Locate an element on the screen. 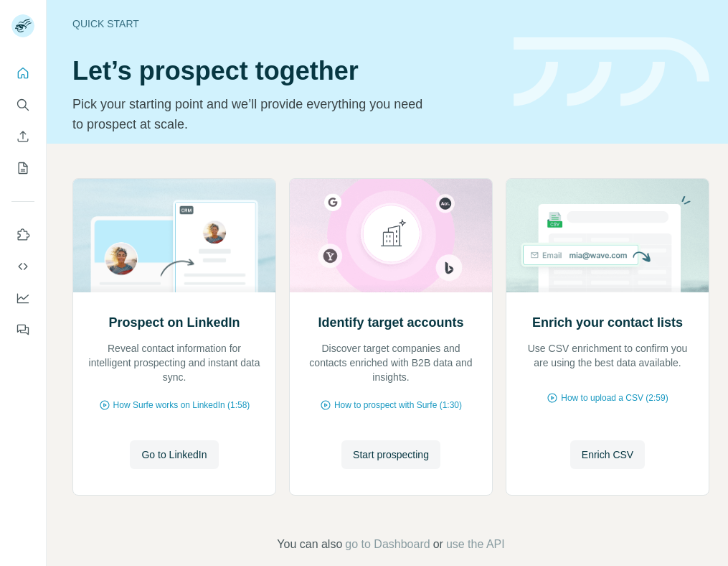 This screenshot has height=566, width=728. span: You can also is located at coordinates (309, 544).